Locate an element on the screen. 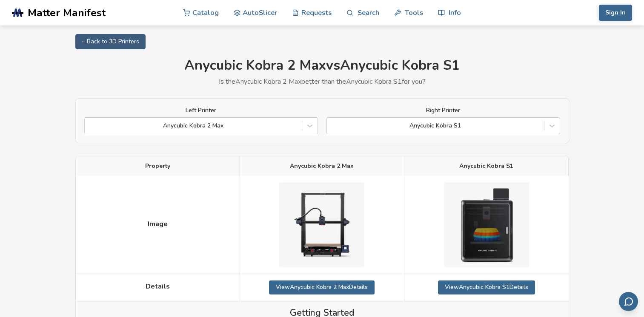 The image size is (644, 317). span: Details is located at coordinates (158, 286).